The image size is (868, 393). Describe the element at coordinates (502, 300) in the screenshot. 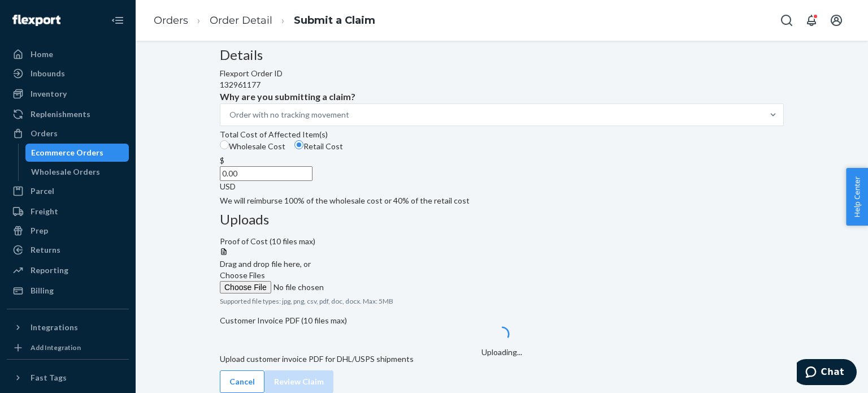

I see `p: Supported file types: jpg, png, csv, pdf, doc, docx. Max: 5MB` at that location.